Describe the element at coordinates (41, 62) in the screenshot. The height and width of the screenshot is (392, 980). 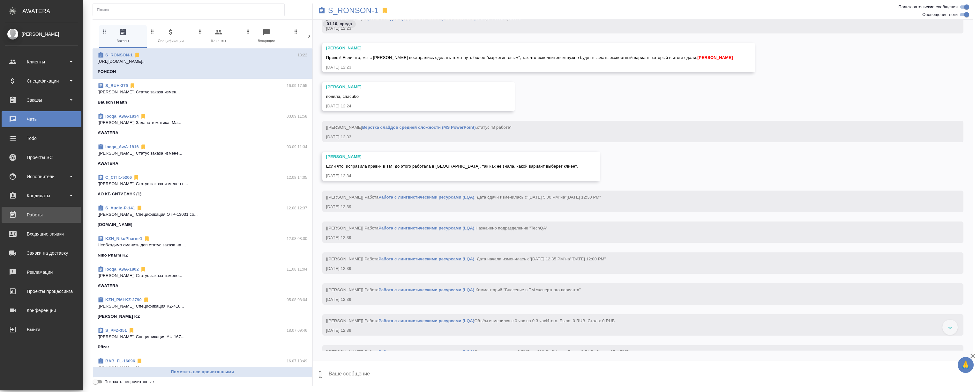
I see `div: Клиенты` at that location.